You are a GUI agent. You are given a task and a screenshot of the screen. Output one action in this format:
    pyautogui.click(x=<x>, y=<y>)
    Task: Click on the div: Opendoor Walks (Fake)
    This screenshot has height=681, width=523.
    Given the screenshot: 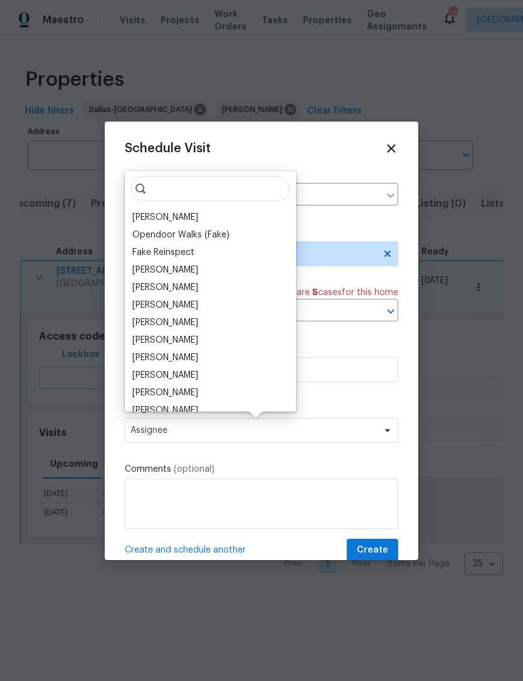 What is the action you would take?
    pyautogui.click(x=181, y=235)
    